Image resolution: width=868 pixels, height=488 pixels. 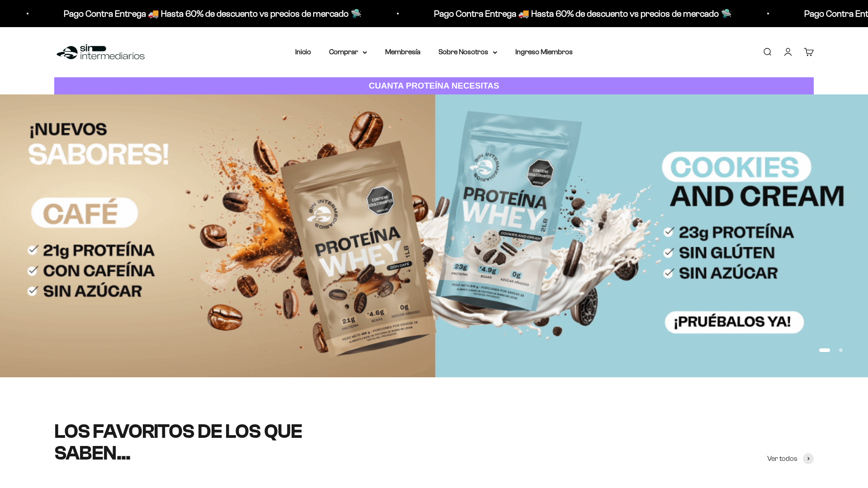 What do you see at coordinates (544, 52) in the screenshot?
I see `a: Ingreso Miembros` at bounding box center [544, 52].